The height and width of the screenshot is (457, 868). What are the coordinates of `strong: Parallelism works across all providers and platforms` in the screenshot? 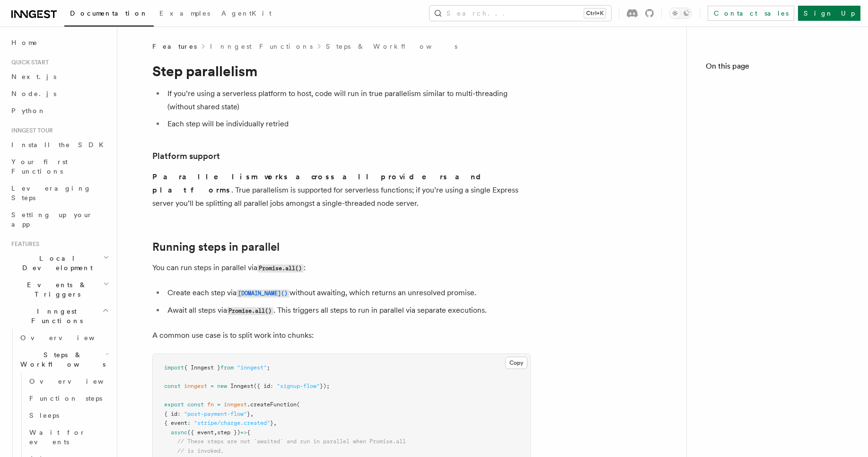 It's located at (320, 183).